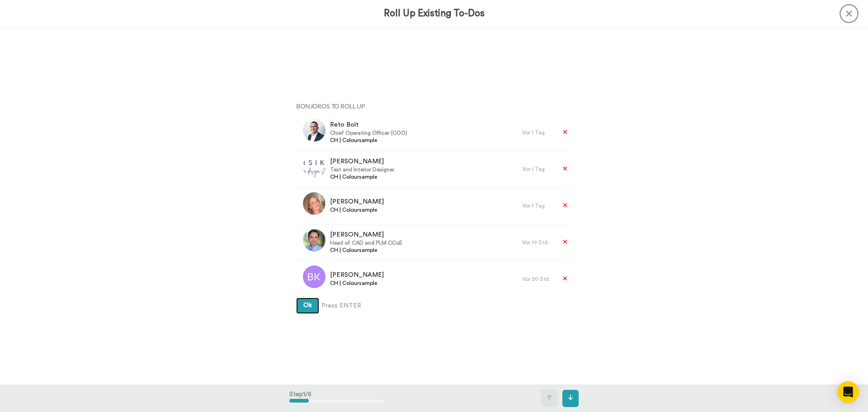 The width and height of the screenshot is (868, 412). Describe the element at coordinates (314, 277) in the screenshot. I see `img: bk.png` at that location.